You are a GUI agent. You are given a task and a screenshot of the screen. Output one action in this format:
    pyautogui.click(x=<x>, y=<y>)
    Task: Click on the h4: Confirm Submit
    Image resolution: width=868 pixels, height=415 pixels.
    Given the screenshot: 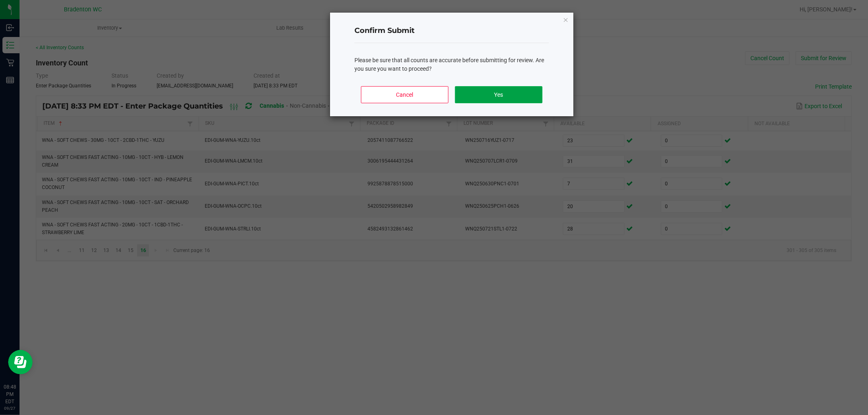 What is the action you would take?
    pyautogui.click(x=451, y=31)
    